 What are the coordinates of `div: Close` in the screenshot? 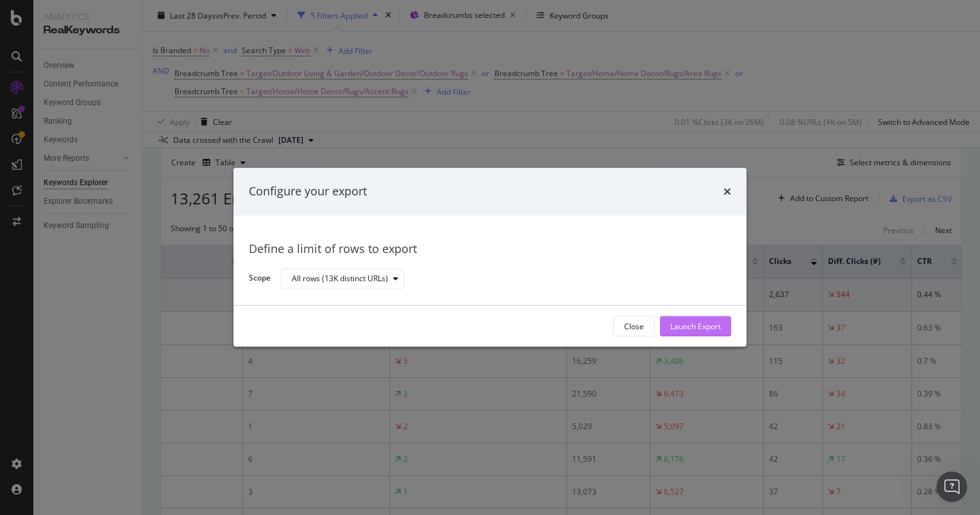 It's located at (634, 326).